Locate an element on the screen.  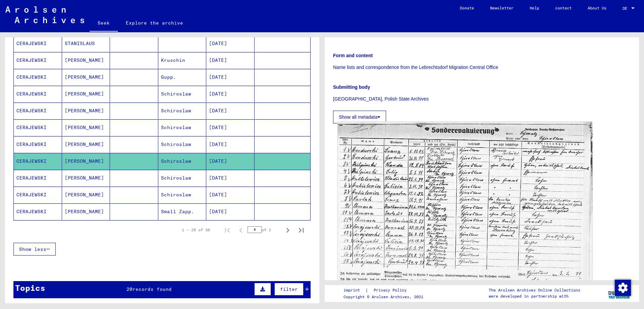
font: Submitting body is located at coordinates (352, 87).